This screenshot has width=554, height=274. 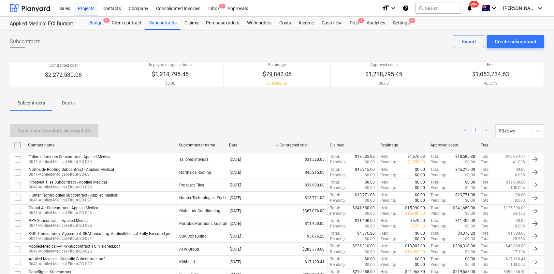 What do you see at coordinates (259, 23) in the screenshot?
I see `a: Work orders` at bounding box center [259, 23].